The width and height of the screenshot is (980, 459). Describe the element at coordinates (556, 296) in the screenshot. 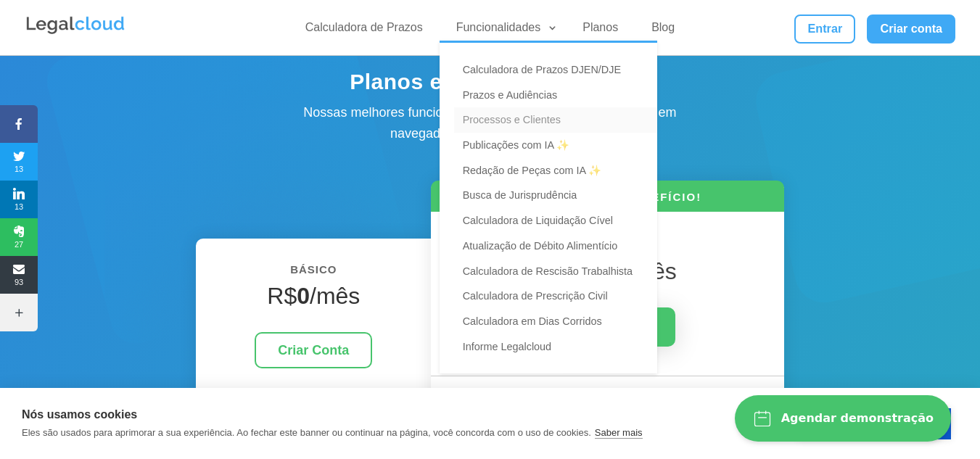

I see `a: Calculadora de Prescrição Civil` at that location.